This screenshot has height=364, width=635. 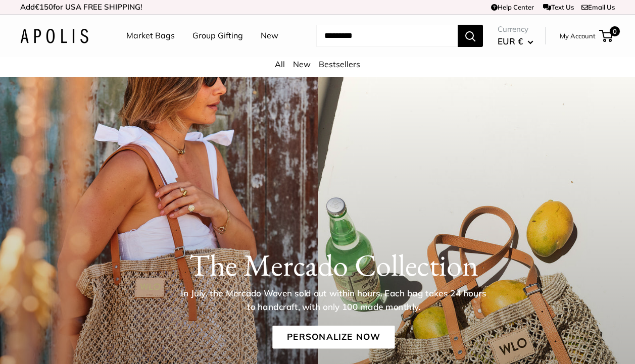 I want to click on span: EUR €, so click(x=510, y=41).